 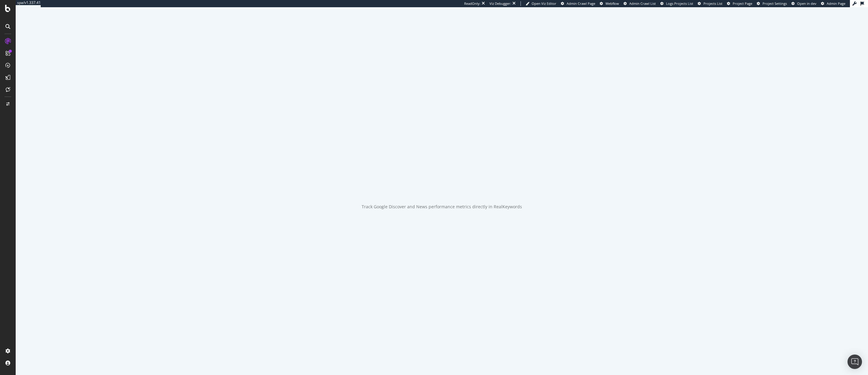 What do you see at coordinates (642, 3) in the screenshot?
I see `span: Admin Crawl List` at bounding box center [642, 3].